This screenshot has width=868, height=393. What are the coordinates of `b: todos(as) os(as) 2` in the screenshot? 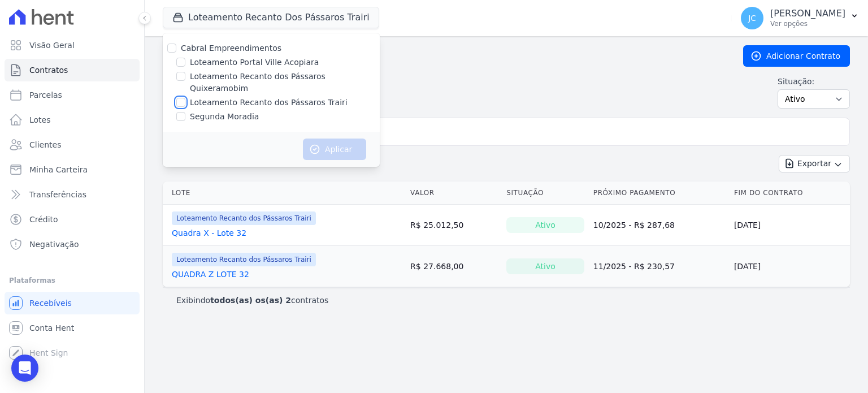 It's located at (251, 300).